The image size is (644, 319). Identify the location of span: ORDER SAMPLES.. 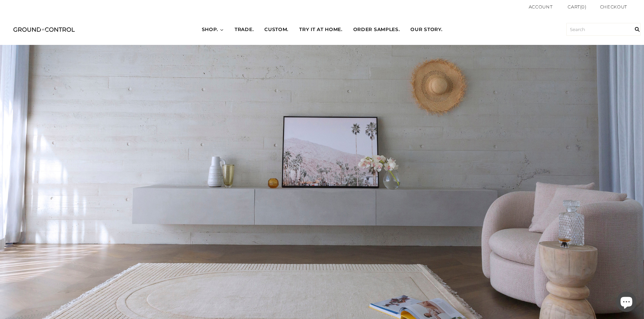
(377, 30).